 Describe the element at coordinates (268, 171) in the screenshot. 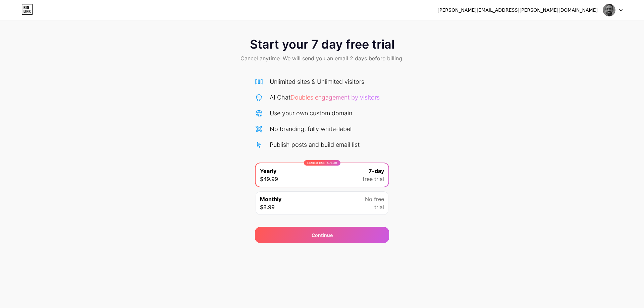

I see `span: Yearly` at that location.